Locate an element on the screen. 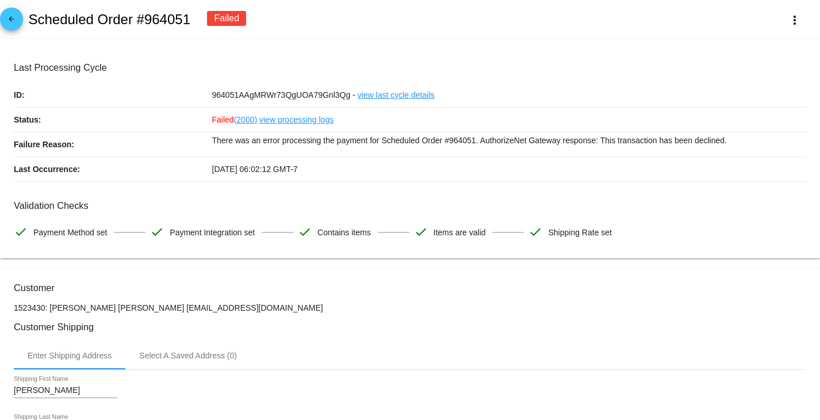 The image size is (820, 420). div: Select A Saved Address (0) is located at coordinates (188, 355).